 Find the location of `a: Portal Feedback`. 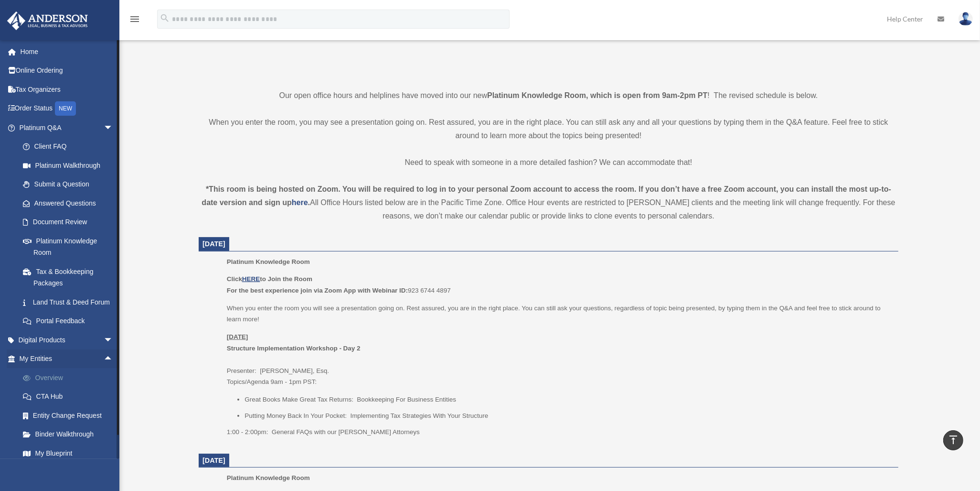

a: Portal Feedback is located at coordinates (70, 321).